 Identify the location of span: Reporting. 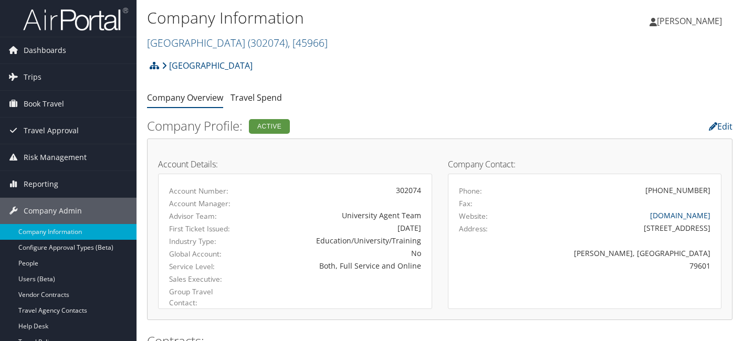
(41, 184).